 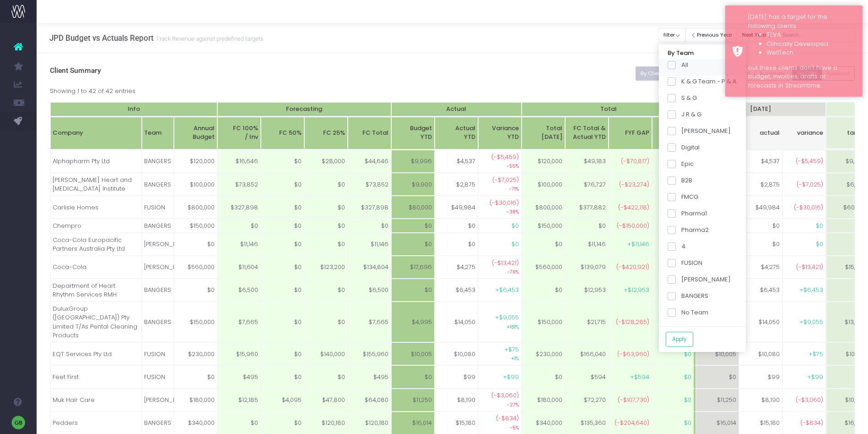 I want to click on td: $100,000, so click(x=543, y=184).